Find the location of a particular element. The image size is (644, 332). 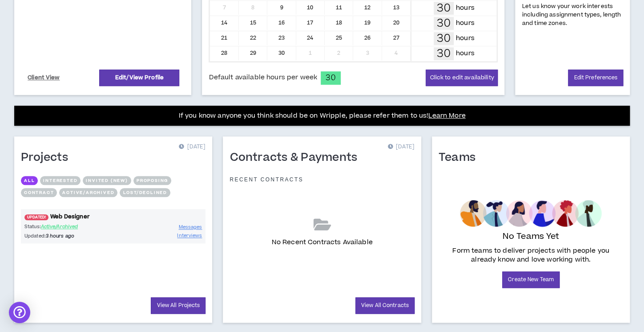

p: No Recent Contracts Available is located at coordinates (321, 243).